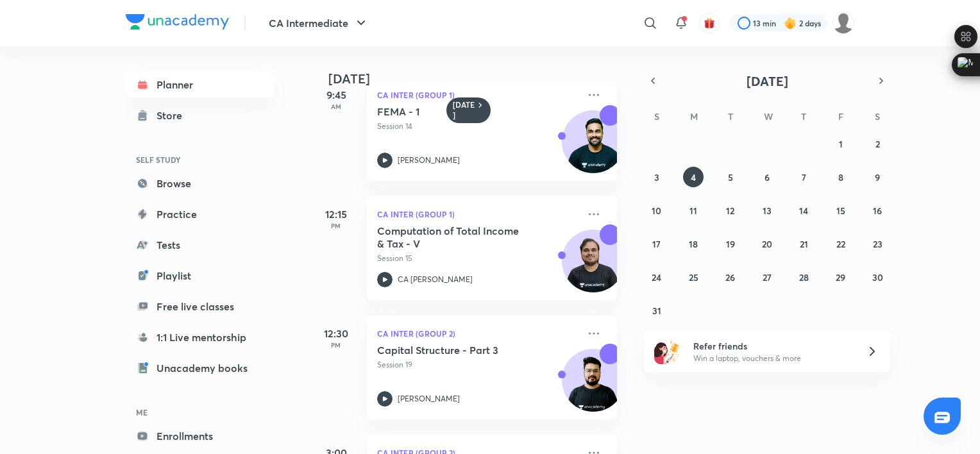 The image size is (980, 454). What do you see at coordinates (767, 277) in the screenshot?
I see `abbr: August 27, 2025` at bounding box center [767, 277].